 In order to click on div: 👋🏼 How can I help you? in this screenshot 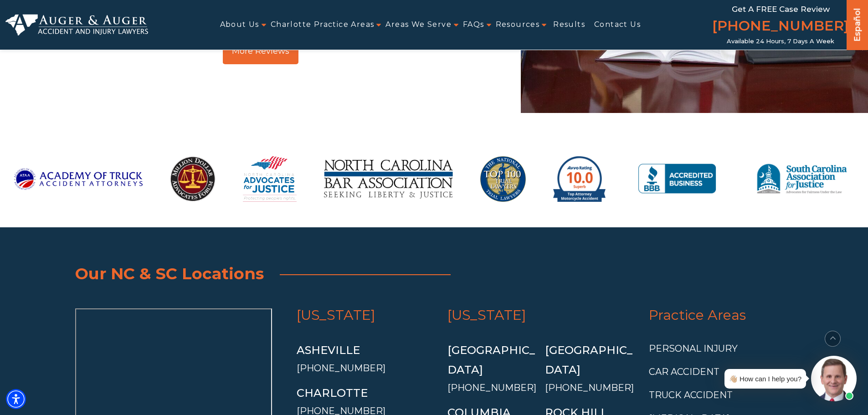, I will do `click(765, 379)`.